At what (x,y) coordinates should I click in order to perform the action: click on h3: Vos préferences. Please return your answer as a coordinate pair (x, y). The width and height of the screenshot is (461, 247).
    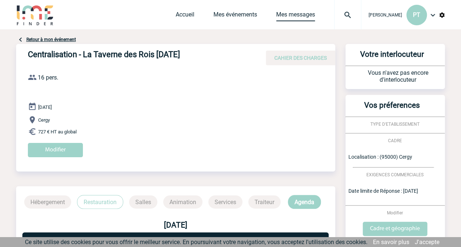
    Looking at the image, I should click on (392, 109).